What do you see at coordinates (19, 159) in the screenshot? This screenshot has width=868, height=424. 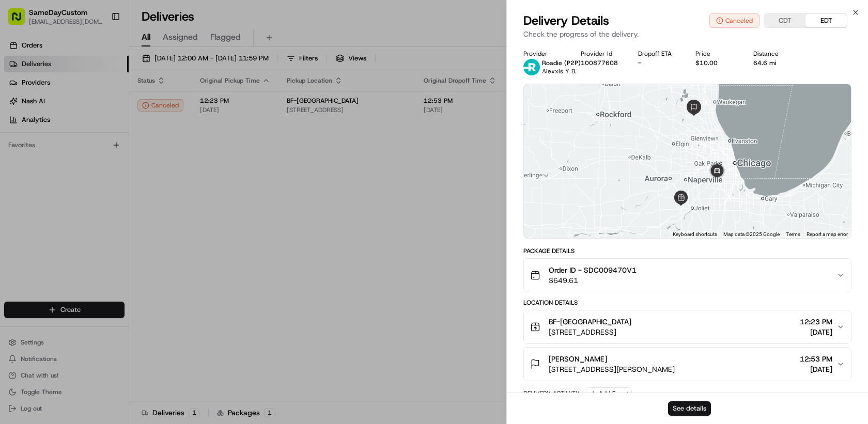 I see `img: SameDayCustom` at bounding box center [19, 159].